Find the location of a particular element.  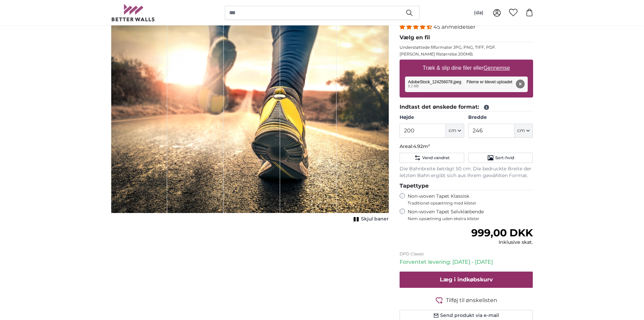

span: Nem opsætning uden ekstra klister is located at coordinates (470, 219).